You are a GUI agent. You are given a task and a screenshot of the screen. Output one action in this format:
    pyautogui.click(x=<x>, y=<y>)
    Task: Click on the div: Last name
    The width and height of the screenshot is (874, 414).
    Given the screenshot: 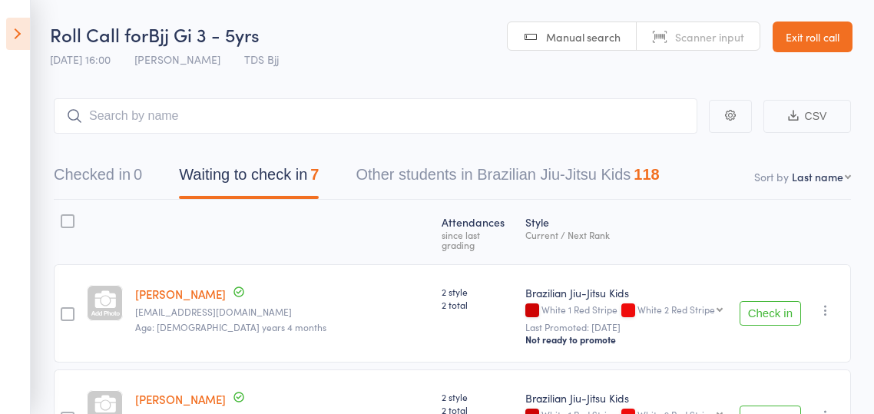 What is the action you would take?
    pyautogui.click(x=817, y=177)
    